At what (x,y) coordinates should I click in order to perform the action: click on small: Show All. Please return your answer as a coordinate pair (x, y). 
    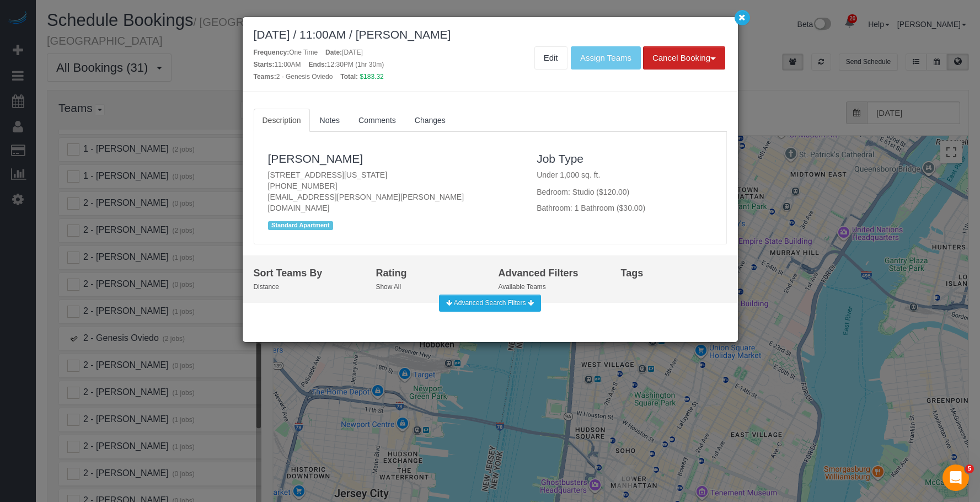
    Looking at the image, I should click on (389, 287).